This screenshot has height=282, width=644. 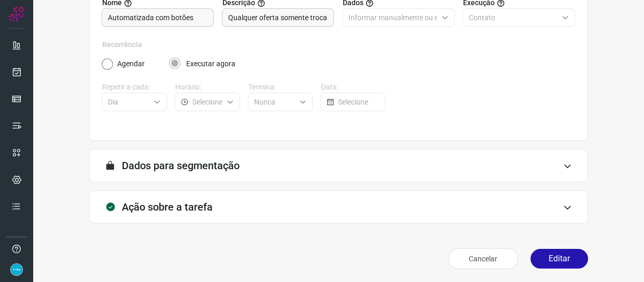 I want to click on img: Logo, so click(x=16, y=14).